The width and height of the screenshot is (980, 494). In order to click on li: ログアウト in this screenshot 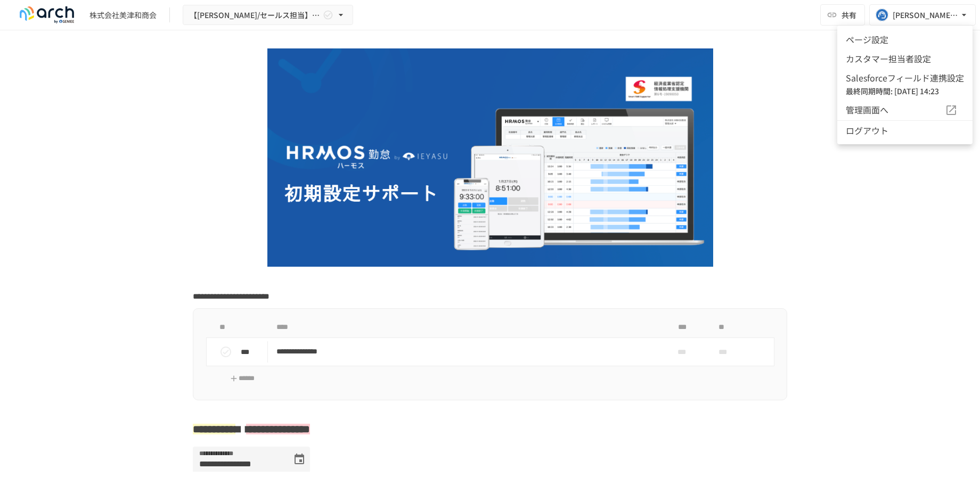, I will do `click(905, 130)`.